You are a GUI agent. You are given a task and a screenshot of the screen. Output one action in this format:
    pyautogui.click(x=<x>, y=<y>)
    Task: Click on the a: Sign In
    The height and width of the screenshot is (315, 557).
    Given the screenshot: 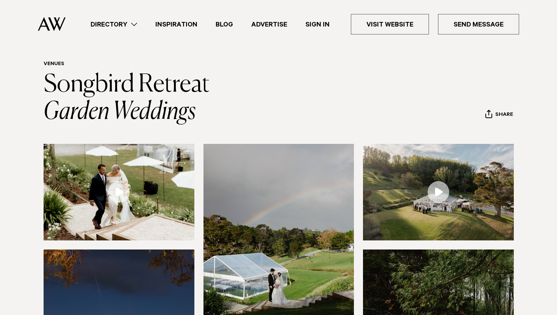 What is the action you would take?
    pyautogui.click(x=317, y=24)
    